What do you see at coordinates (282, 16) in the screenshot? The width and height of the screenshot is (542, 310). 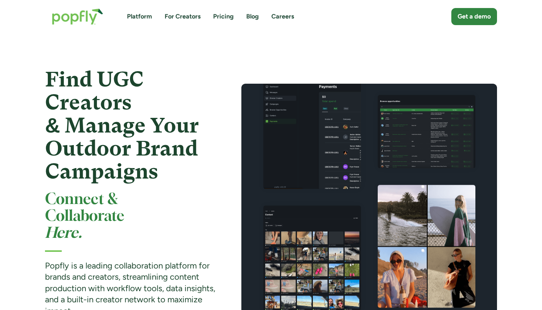 I see `a: Careers` at bounding box center [282, 16].